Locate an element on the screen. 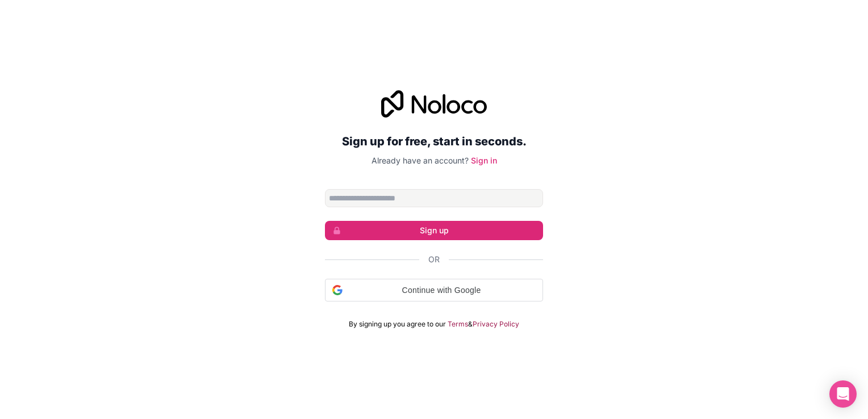 The height and width of the screenshot is (419, 868). a: Privacy Policy is located at coordinates (496, 324).